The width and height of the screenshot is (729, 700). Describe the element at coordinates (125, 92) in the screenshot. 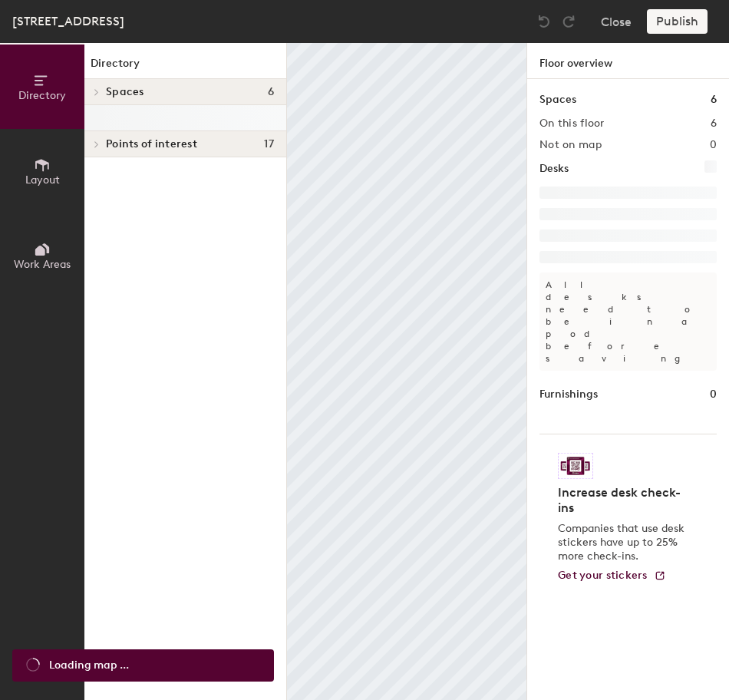

I see `span: Spaces` at that location.